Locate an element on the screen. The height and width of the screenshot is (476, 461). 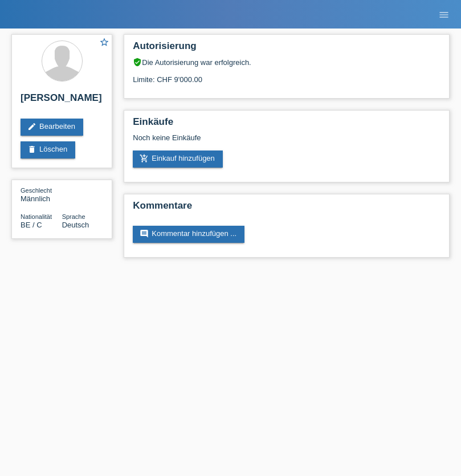
div: Männlich is located at coordinates (41, 194).